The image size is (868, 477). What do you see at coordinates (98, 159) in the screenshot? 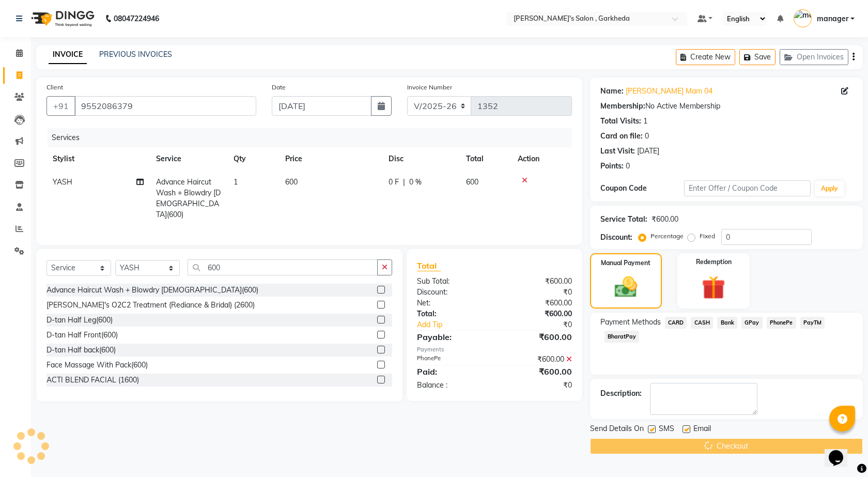
I see `th: Stylist` at bounding box center [98, 159].